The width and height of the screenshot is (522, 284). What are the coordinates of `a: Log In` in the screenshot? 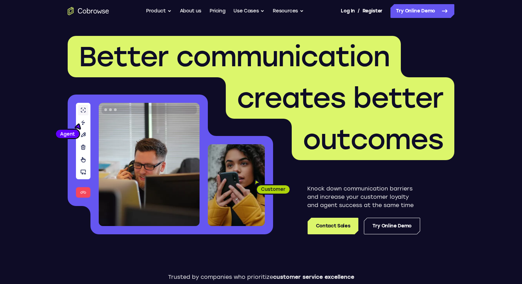 It's located at (348, 11).